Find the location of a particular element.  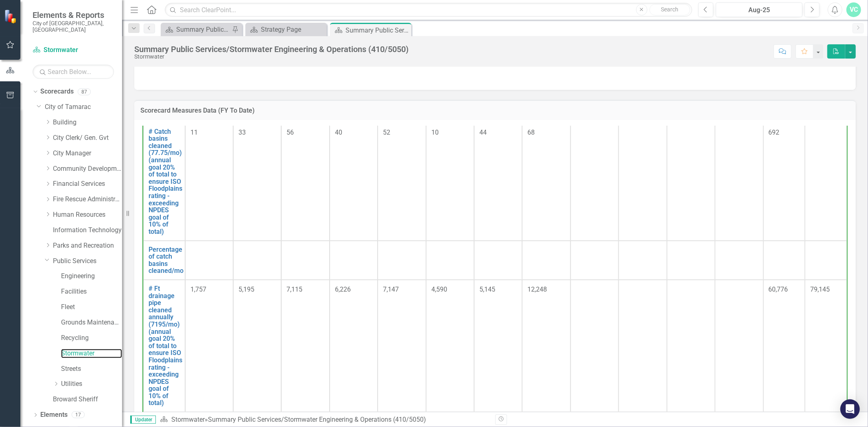

a: Elements is located at coordinates (53, 415).